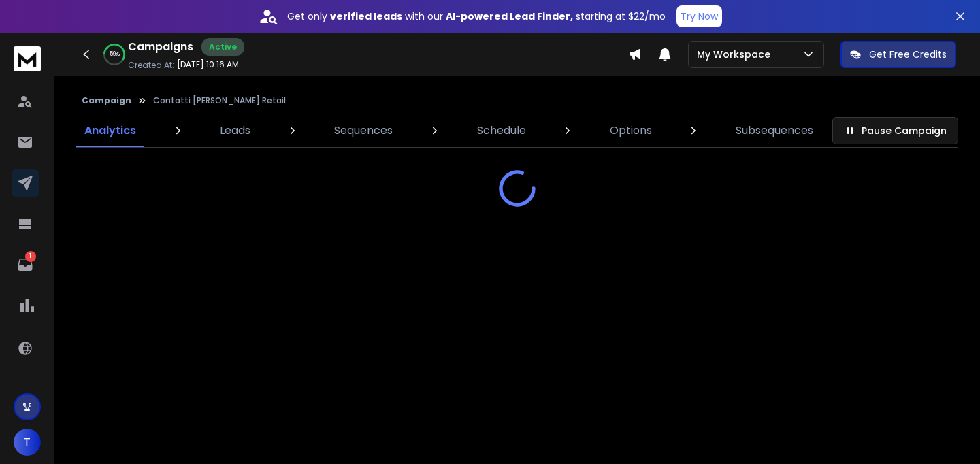 This screenshot has width=980, height=464. Describe the element at coordinates (110, 130) in the screenshot. I see `p: Analytics` at that location.